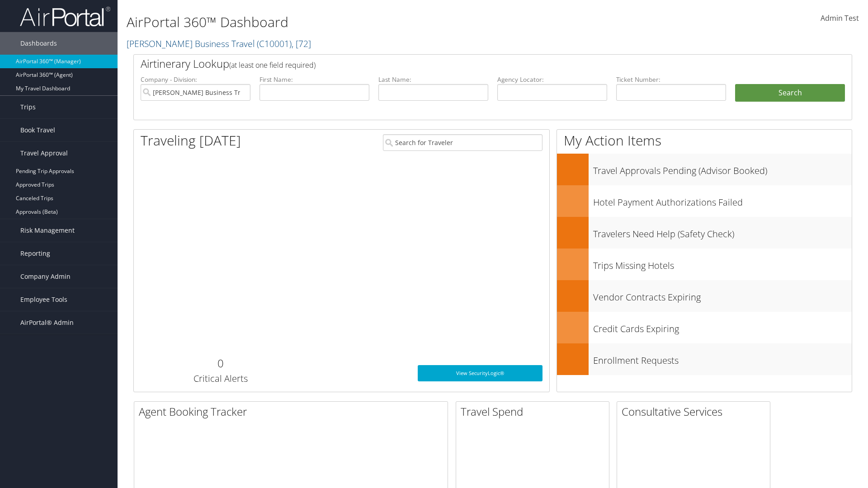 The image size is (868, 488). I want to click on a: Enrollment Requests, so click(704, 359).